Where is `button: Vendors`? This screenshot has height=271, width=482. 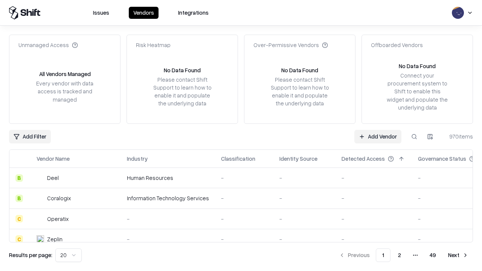
button: Vendors is located at coordinates (144, 13).